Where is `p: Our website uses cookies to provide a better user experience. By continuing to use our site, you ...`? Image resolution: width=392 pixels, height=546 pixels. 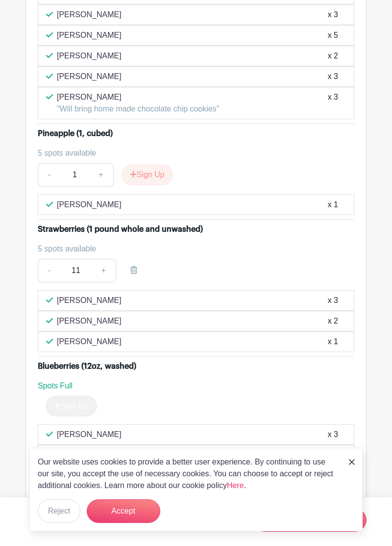 p: Our website uses cookies to provide a better user experience. By continuing to use our site, you ... is located at coordinates (188, 474).